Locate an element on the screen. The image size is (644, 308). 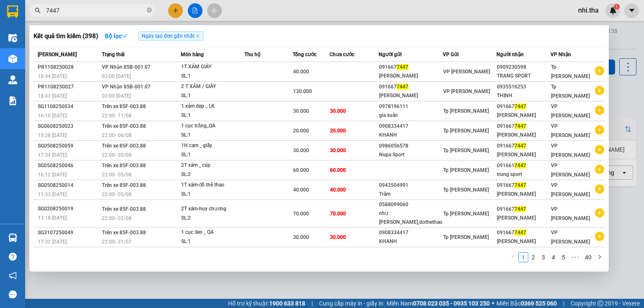
span: Chưa cước is located at coordinates (342, 55).